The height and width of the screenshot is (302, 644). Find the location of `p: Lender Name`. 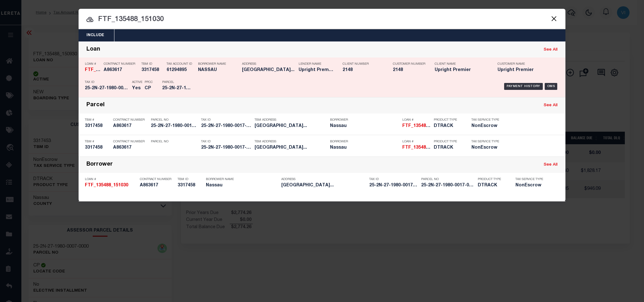

p: Lender Name is located at coordinates (316, 64).